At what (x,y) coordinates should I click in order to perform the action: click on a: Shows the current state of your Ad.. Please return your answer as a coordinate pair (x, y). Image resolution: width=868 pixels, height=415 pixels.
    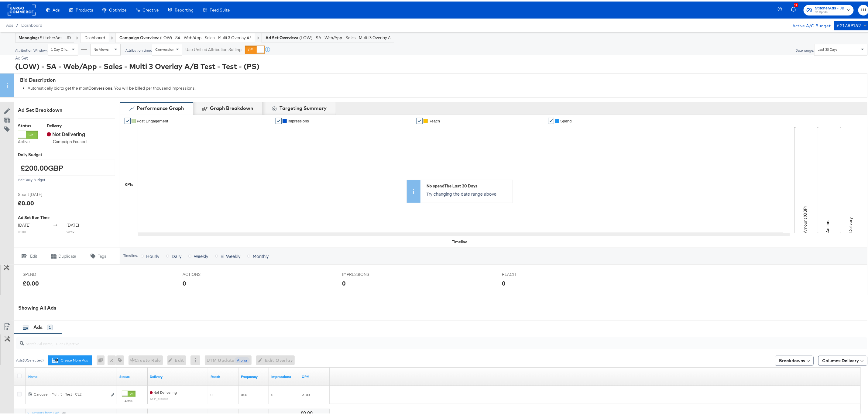
    Looking at the image, I should click on (132, 374).